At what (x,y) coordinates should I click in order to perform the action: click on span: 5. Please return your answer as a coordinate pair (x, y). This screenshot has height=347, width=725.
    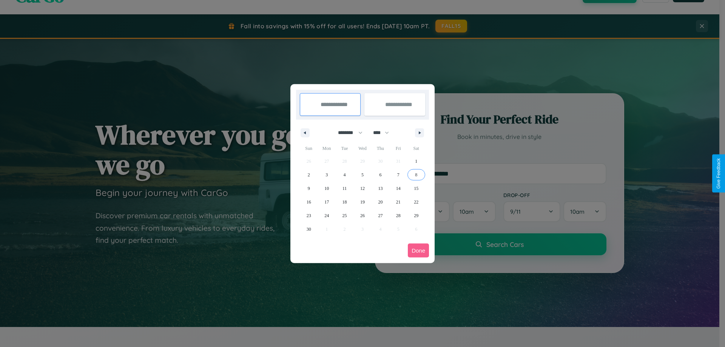
    Looking at the image, I should click on (362, 175).